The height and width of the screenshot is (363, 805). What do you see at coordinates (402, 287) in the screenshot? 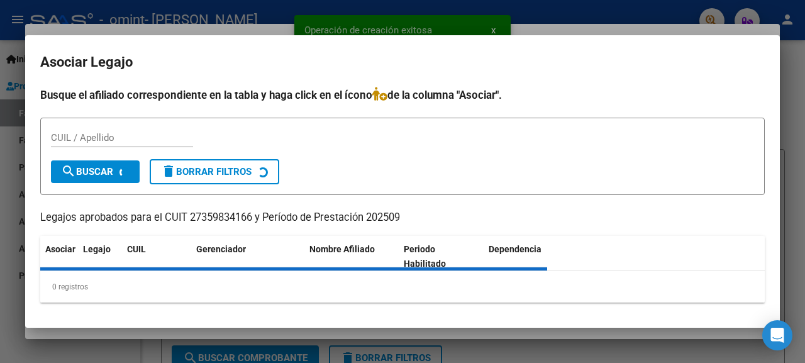
I see `div: 0 registros` at bounding box center [402, 287].